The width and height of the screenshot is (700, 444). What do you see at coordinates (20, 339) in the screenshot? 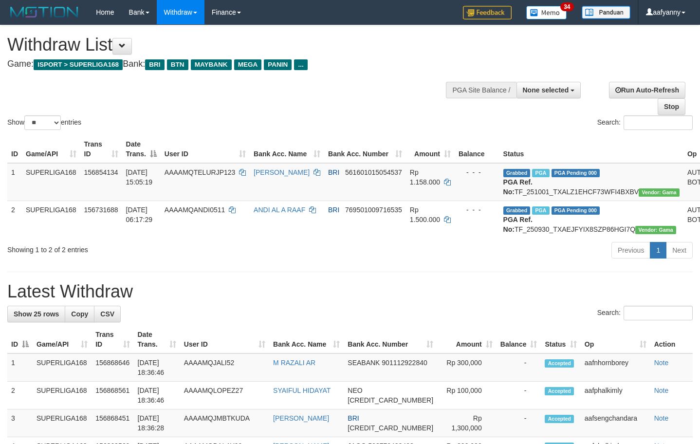
I see `th: ID: activate to sort column descending` at bounding box center [20, 339].